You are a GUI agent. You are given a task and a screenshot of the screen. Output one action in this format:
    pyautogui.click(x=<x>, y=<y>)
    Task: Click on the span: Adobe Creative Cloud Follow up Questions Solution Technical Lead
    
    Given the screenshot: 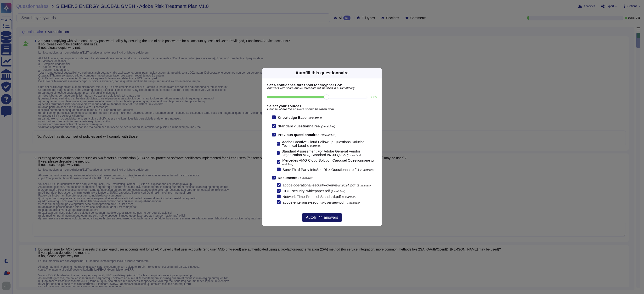 What is the action you would take?
    pyautogui.click(x=323, y=144)
    